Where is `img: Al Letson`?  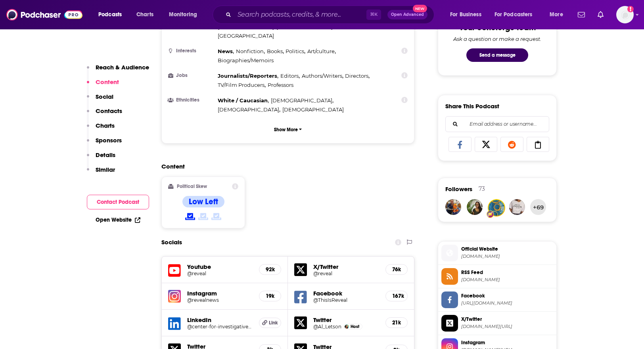
img: Al Letson is located at coordinates (346, 326).